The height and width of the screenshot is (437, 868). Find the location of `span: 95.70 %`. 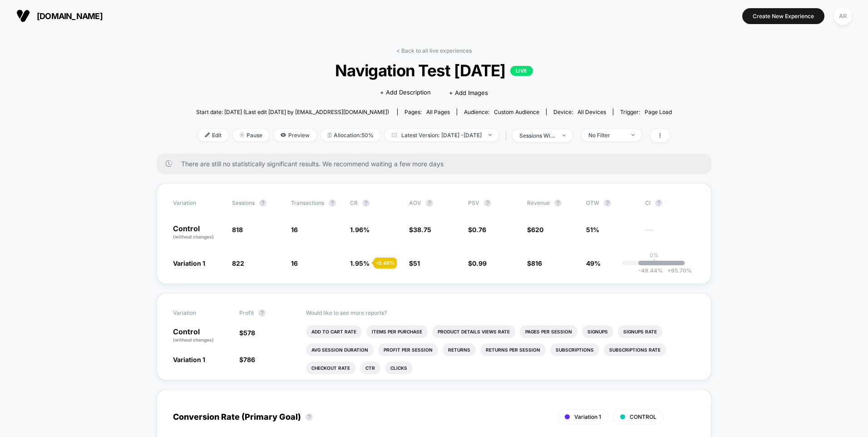

span: 95.70 % is located at coordinates (678, 271).